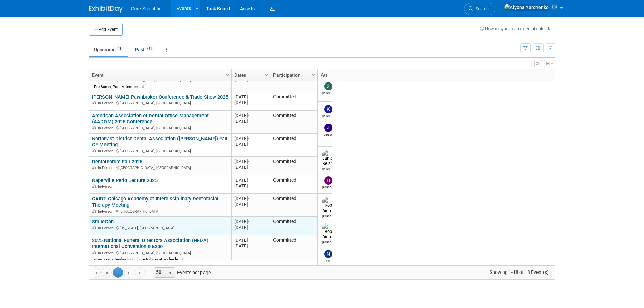 The height and width of the screenshot is (308, 644). What do you see at coordinates (181, 273) in the screenshot?
I see `span: Events per page` at bounding box center [181, 273].